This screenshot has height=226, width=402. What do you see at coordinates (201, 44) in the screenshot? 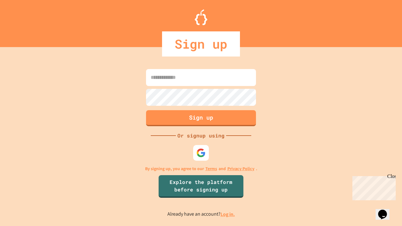
I see `div: Sign up` at bounding box center [201, 44].